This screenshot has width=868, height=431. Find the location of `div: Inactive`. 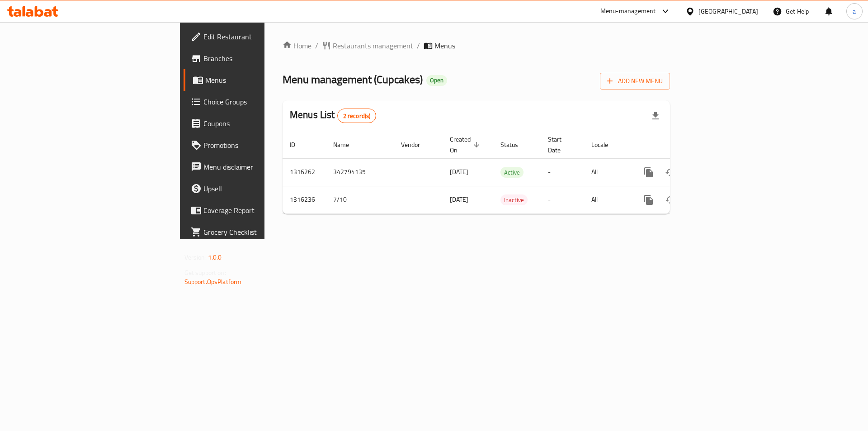

div: Inactive is located at coordinates (514, 200).